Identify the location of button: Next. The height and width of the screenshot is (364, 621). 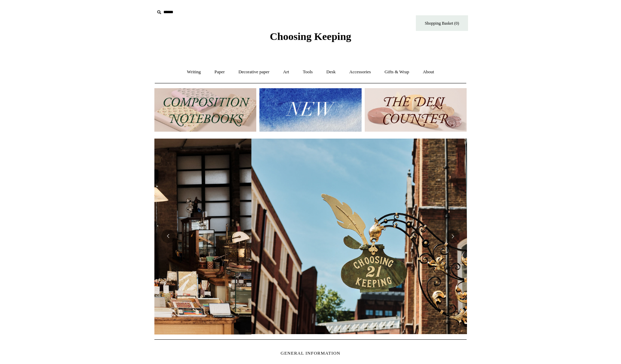
(452, 236).